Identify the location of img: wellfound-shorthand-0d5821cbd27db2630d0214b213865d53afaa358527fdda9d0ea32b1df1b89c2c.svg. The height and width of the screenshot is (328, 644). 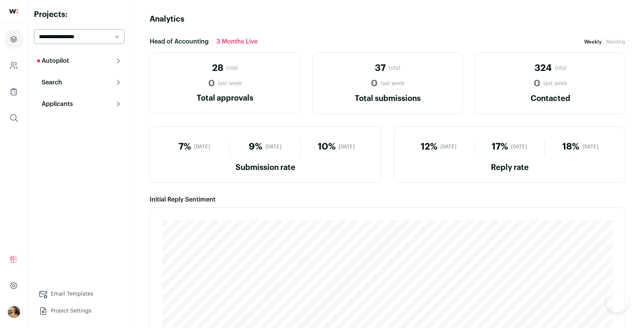
(14, 11).